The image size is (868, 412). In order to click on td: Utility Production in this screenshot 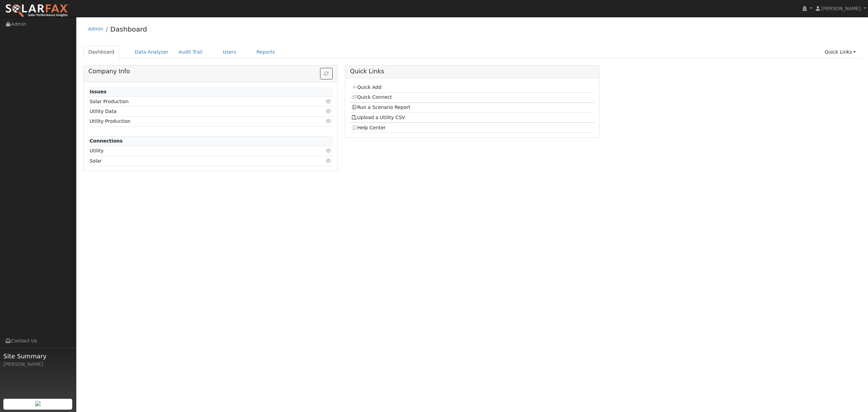, I will do `click(191, 121)`.